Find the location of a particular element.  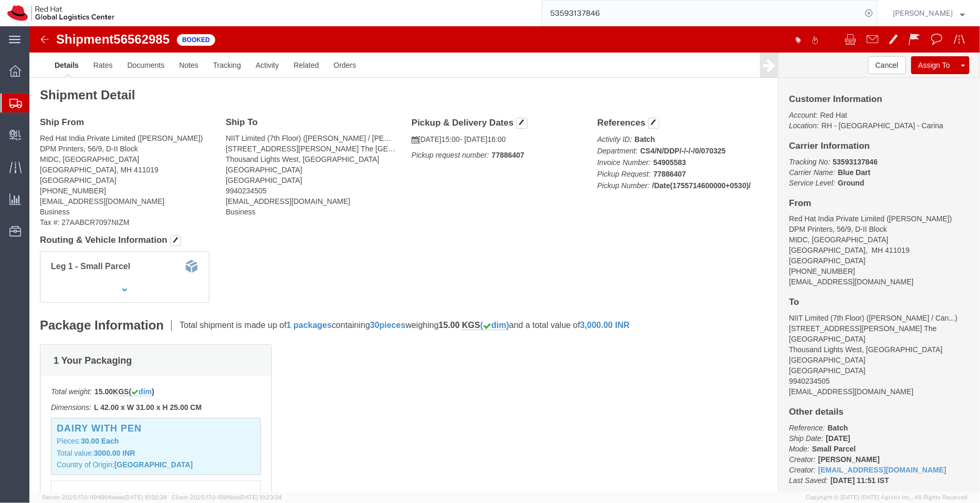

span: Server: 2025.17.0-1194904eeae is located at coordinates (104, 497).